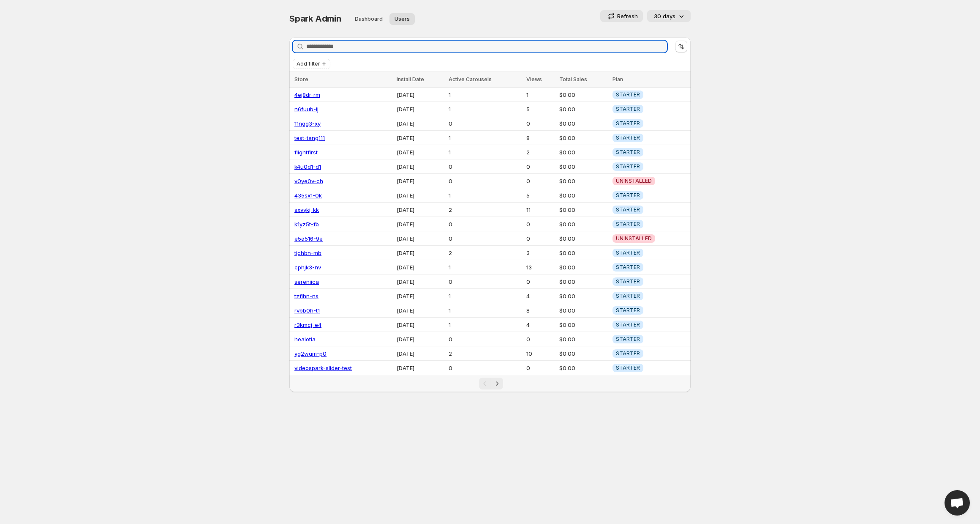 The image size is (980, 524). What do you see at coordinates (497, 383) in the screenshot?
I see `button: Next` at bounding box center [497, 383].